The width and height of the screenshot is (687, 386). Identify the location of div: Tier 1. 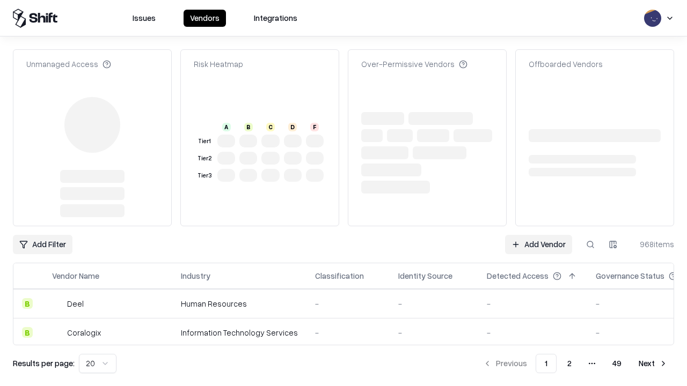
(204, 141).